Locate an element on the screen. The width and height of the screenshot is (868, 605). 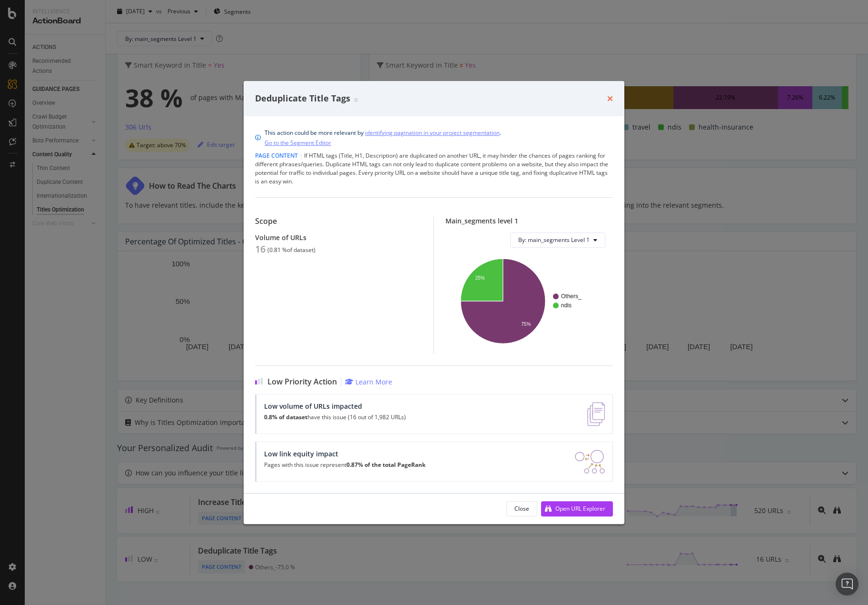
text: 75% is located at coordinates (526, 324).